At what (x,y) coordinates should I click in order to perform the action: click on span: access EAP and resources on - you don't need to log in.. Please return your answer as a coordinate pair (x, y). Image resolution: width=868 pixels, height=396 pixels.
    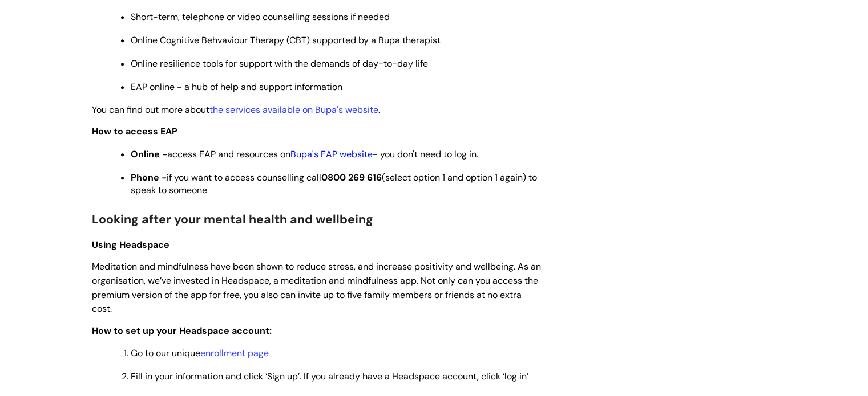
    Looking at the image, I should click on (304, 154).